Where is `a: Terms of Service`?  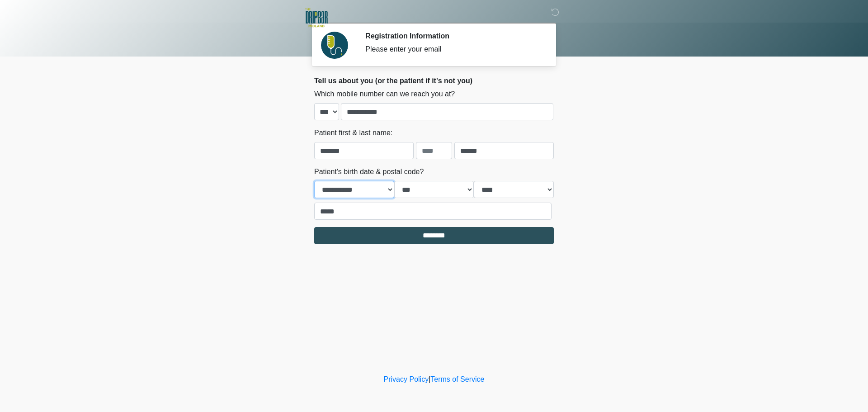
a: Terms of Service is located at coordinates (457, 379).